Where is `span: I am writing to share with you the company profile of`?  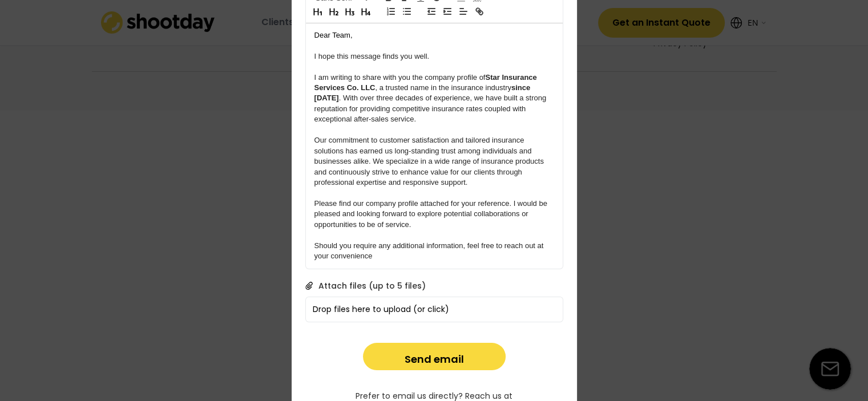 span: I am writing to share with you the company profile of is located at coordinates (400, 77).